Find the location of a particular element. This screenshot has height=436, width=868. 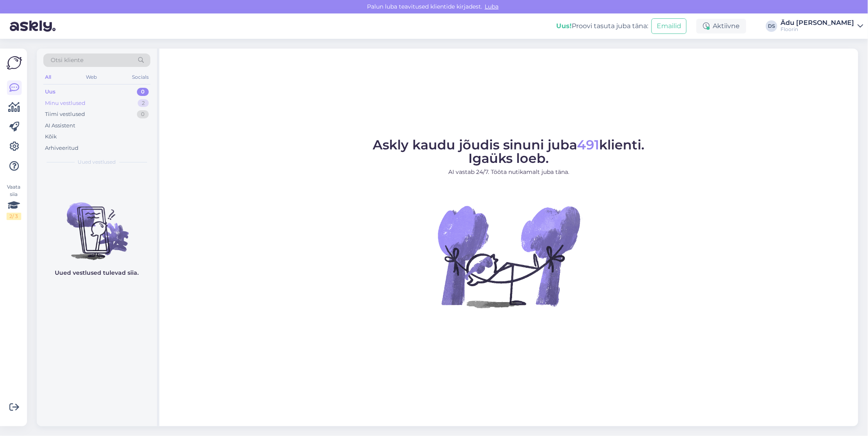

span: Askly kaudu jõudis sinuni juba klienti. Igaüks loeb. is located at coordinates (509, 152).